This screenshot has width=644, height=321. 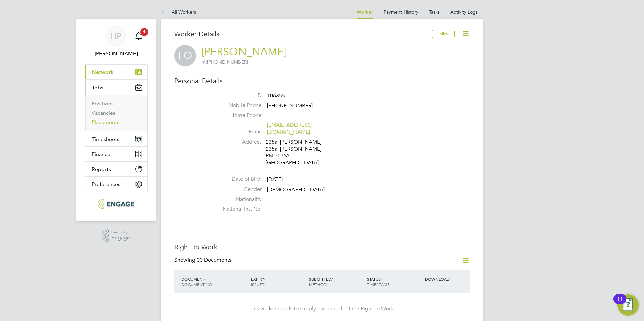 What do you see at coordinates (204, 62) in the screenshot?
I see `span: m:` at bounding box center [204, 62].